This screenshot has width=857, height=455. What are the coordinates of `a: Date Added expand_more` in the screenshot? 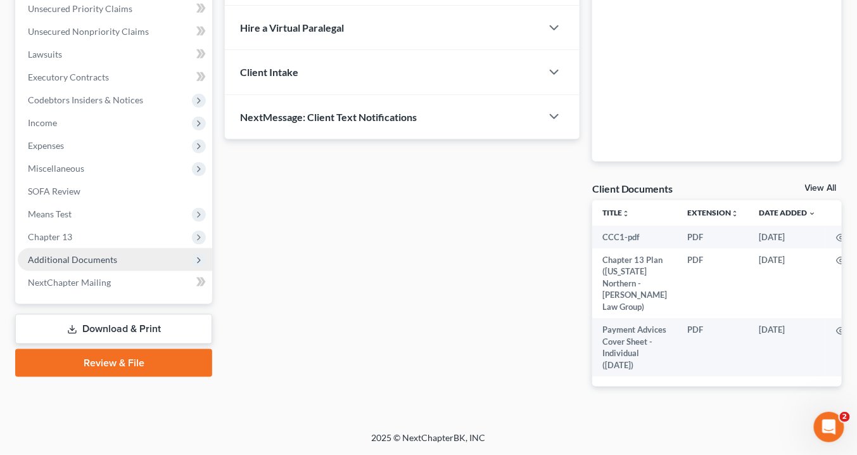 It's located at (787, 212).